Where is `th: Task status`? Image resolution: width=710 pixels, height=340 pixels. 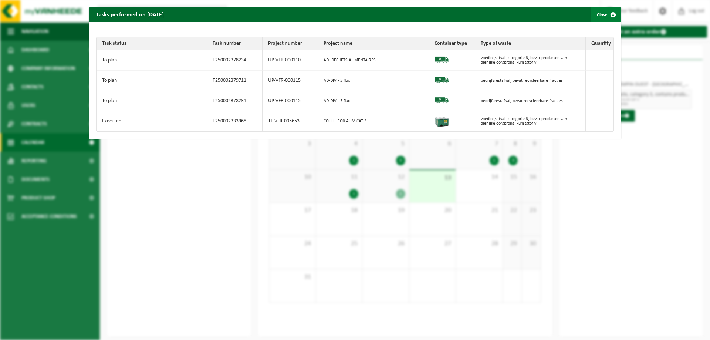
th: Task status is located at coordinates (152, 44).